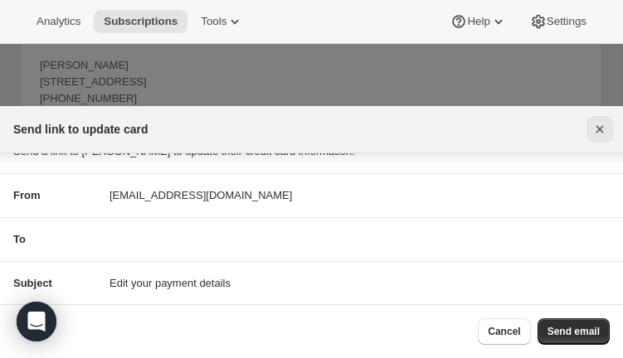 The image size is (623, 358). What do you see at coordinates (58, 22) in the screenshot?
I see `button: Analytics` at bounding box center [58, 22].